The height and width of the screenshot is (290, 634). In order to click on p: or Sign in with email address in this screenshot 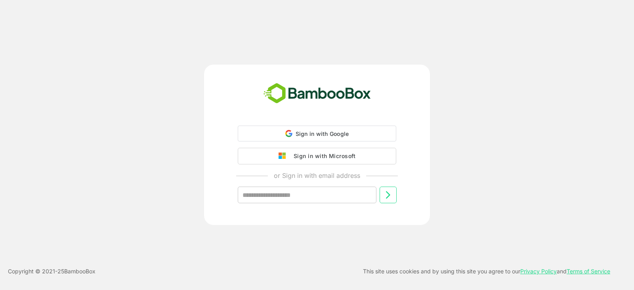, I will do `click(317, 175)`.